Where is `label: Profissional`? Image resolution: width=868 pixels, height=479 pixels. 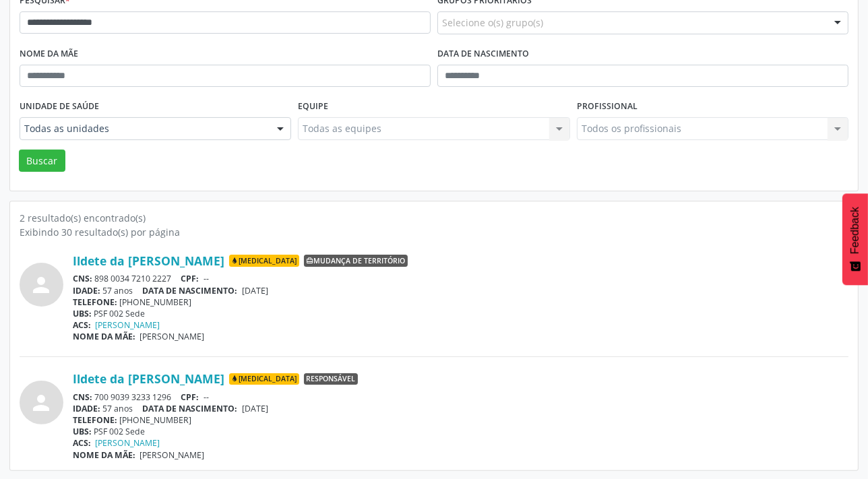
label: Profissional is located at coordinates (608, 106).